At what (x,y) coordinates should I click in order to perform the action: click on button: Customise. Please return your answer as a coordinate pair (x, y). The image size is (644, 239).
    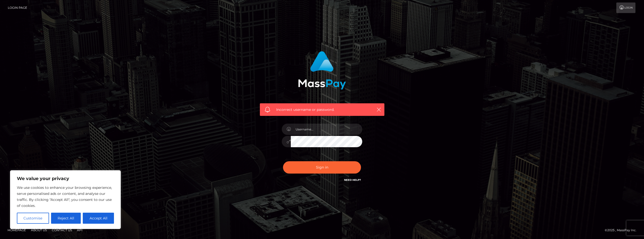
    Looking at the image, I should click on (33, 219).